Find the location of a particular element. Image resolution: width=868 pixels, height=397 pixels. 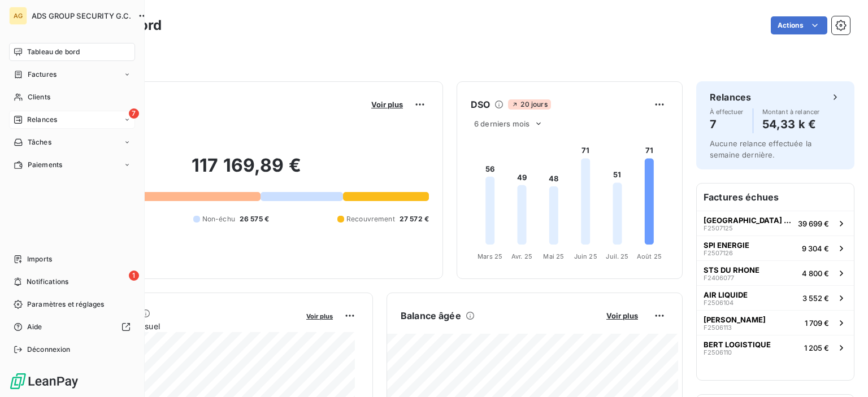

span: 3 552 € is located at coordinates (815, 298).